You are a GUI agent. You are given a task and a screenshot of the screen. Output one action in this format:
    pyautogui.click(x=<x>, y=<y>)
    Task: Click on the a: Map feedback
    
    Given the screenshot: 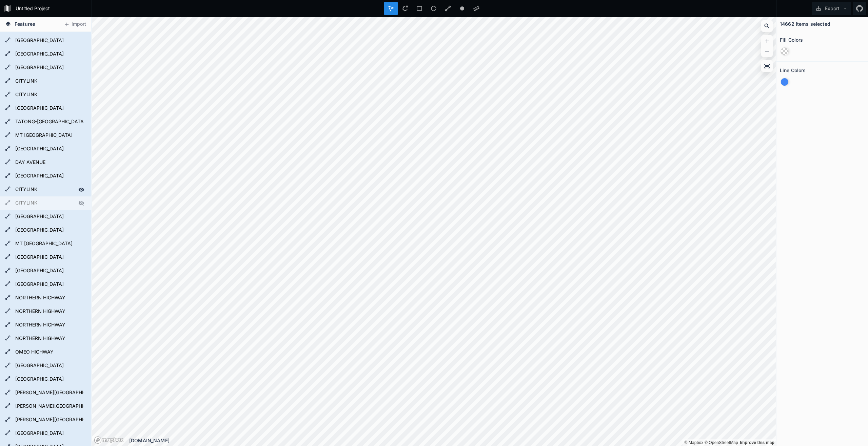 What is the action you would take?
    pyautogui.click(x=757, y=442)
    